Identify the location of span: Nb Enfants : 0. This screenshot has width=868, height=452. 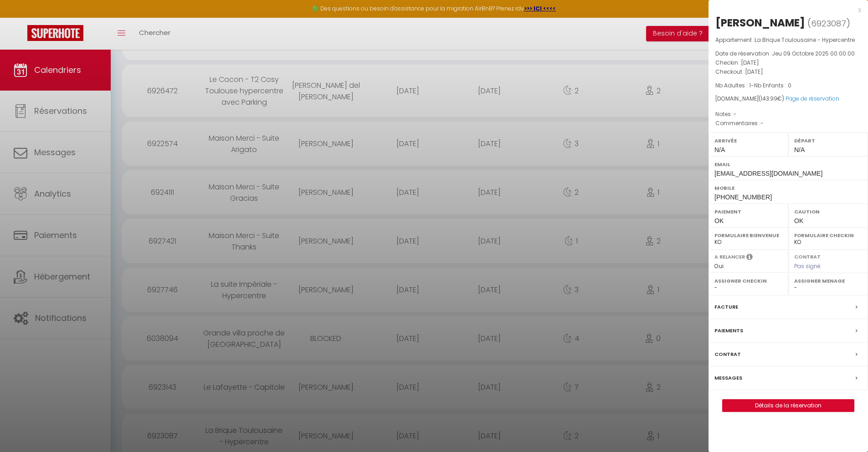
(772, 86).